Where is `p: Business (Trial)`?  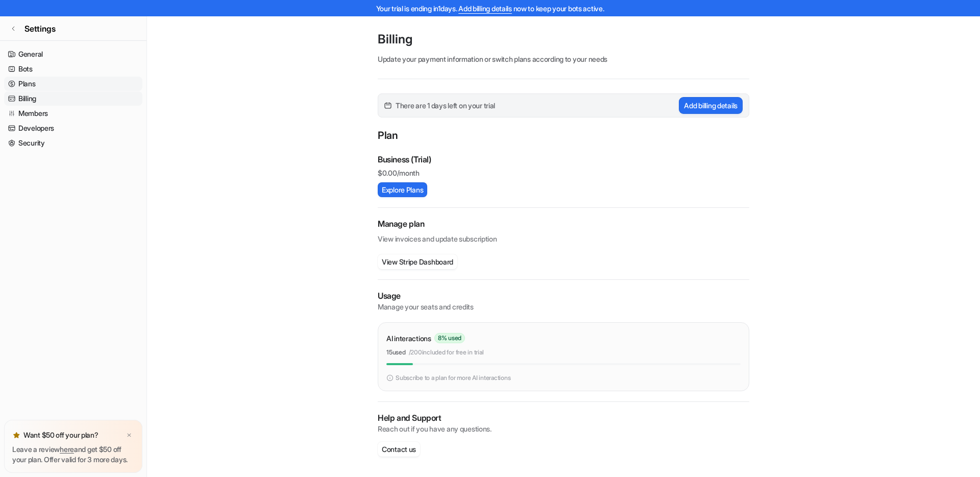 p: Business (Trial) is located at coordinates (404, 160).